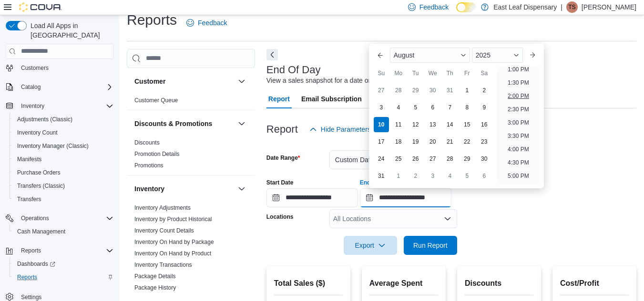 Image resolution: width=644 pixels, height=301 pixels. Describe the element at coordinates (64, 186) in the screenshot. I see `span: Transfers (Classic)` at that location.